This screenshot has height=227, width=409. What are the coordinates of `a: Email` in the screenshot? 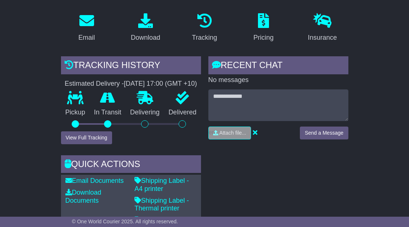 It's located at (86, 28).